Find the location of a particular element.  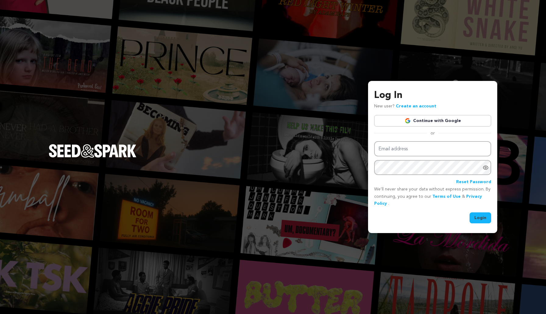

h3: Log In is located at coordinates (433, 96).